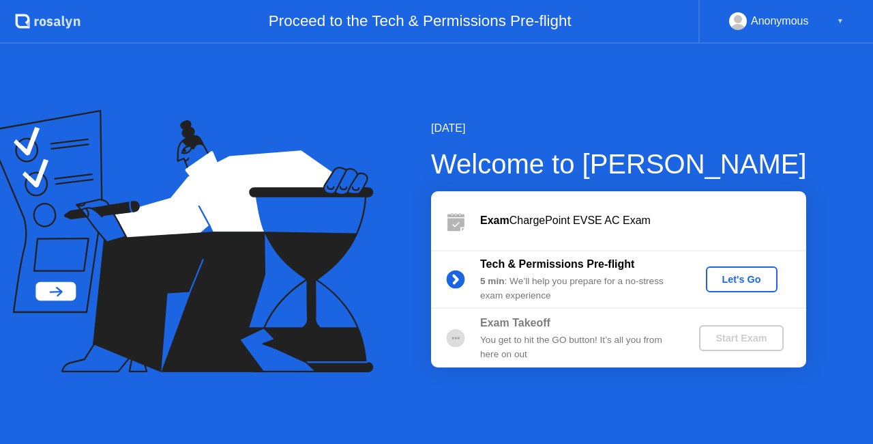 This screenshot has width=873, height=444. I want to click on div: Anonymous, so click(780, 21).